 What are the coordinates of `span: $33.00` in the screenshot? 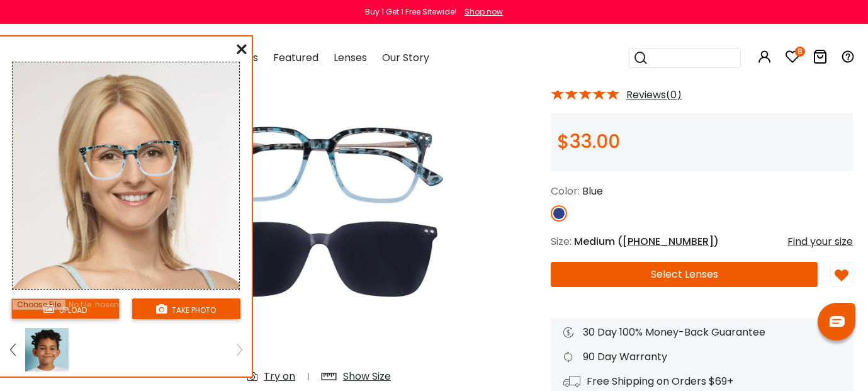 It's located at (588, 141).